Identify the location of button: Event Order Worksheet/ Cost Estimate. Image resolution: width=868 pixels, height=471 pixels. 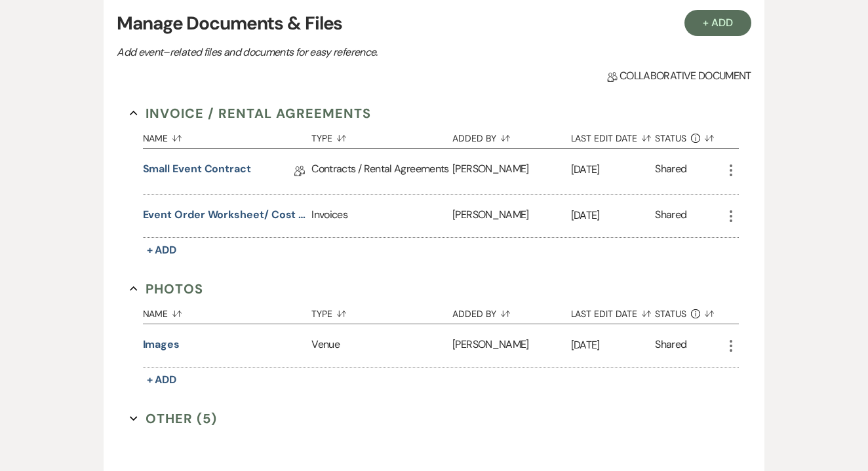
(225, 215).